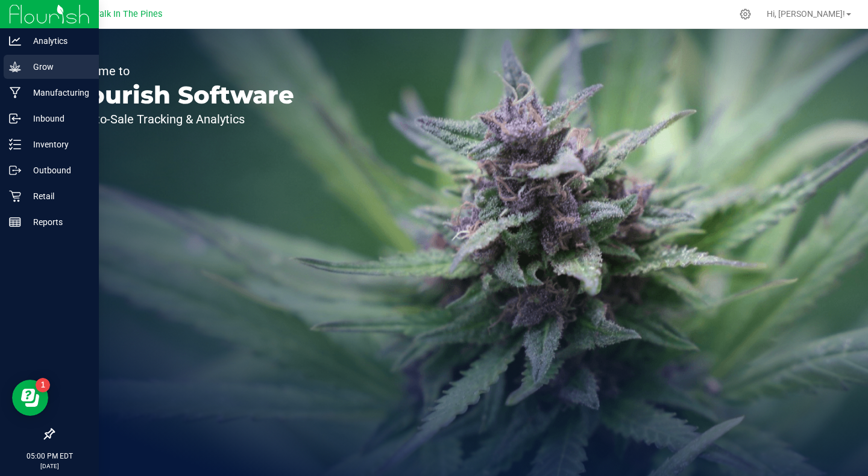 The width and height of the screenshot is (868, 476). I want to click on p: Inventory, so click(57, 145).